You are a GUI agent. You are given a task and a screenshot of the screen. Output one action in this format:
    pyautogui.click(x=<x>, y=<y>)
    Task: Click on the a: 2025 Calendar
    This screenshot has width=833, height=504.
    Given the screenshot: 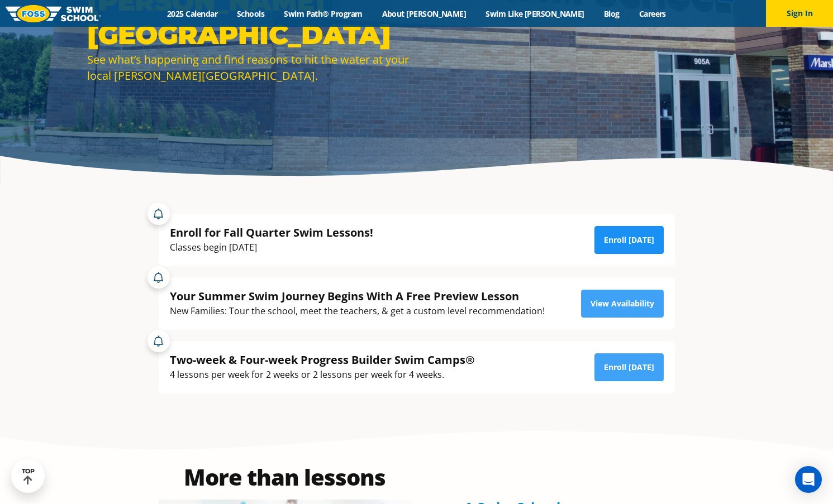 What is the action you would take?
    pyautogui.click(x=192, y=13)
    